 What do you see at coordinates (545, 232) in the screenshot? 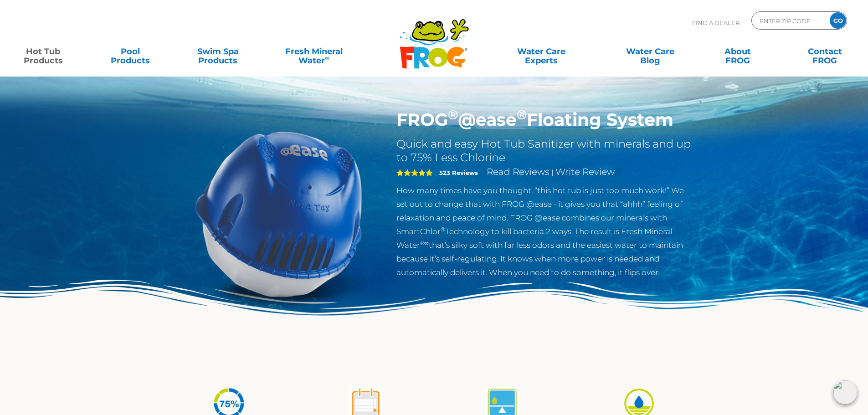
I see `p: How many times have you thought, “this hot tub is just too much work!” We set out to change that ...` at bounding box center [545, 232].